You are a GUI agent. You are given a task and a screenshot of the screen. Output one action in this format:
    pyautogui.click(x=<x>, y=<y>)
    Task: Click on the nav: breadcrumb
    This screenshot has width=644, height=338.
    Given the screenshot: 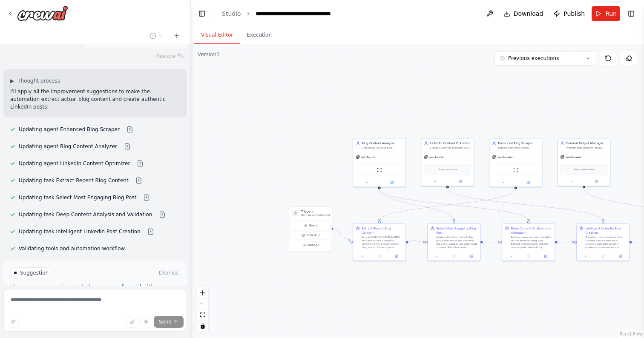 What is the action you would take?
    pyautogui.click(x=287, y=13)
    